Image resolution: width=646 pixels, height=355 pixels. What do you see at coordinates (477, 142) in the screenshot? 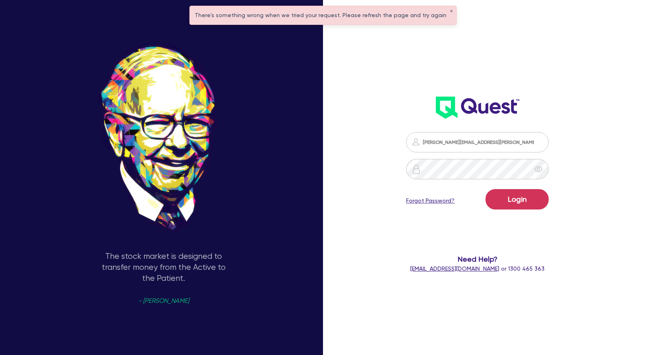
I see `input: Email address` at bounding box center [477, 142].